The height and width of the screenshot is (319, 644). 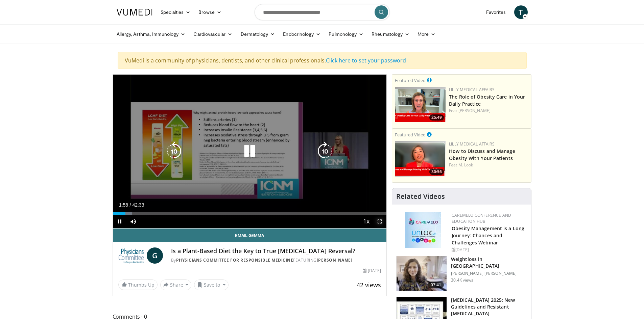 I want to click on a: 25:49, so click(x=420, y=104).